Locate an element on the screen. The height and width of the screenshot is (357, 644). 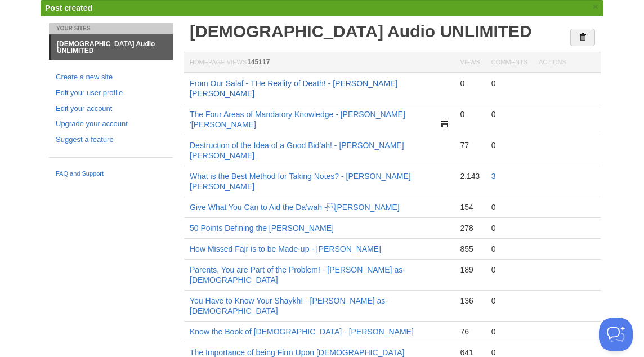
th: Homepage Views is located at coordinates (319, 62).